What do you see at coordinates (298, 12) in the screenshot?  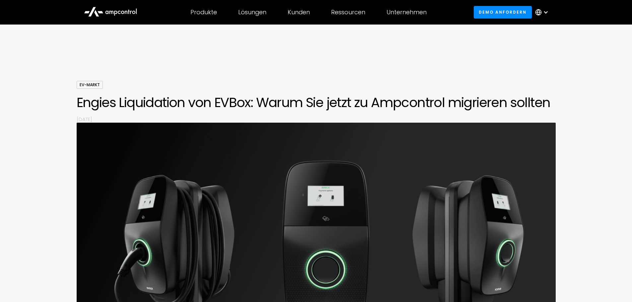 I see `div: Kunden` at bounding box center [298, 12].